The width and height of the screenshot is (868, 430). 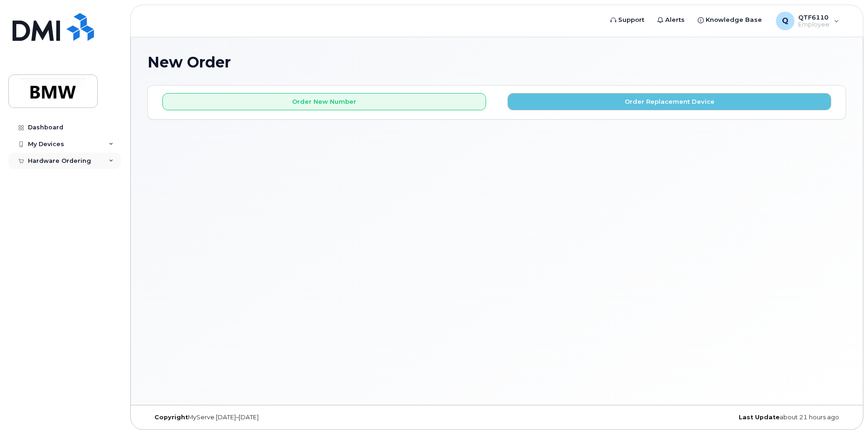 I want to click on strong: Copyright, so click(x=171, y=417).